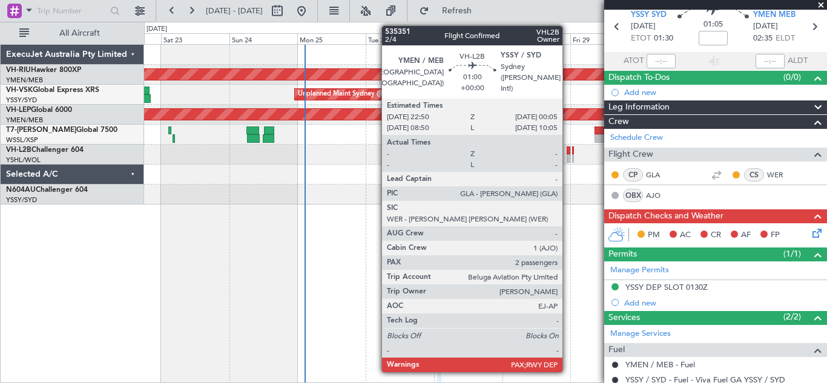 Image resolution: width=827 pixels, height=383 pixels. Describe the element at coordinates (639, 107) in the screenshot. I see `span: Leg Information` at that location.